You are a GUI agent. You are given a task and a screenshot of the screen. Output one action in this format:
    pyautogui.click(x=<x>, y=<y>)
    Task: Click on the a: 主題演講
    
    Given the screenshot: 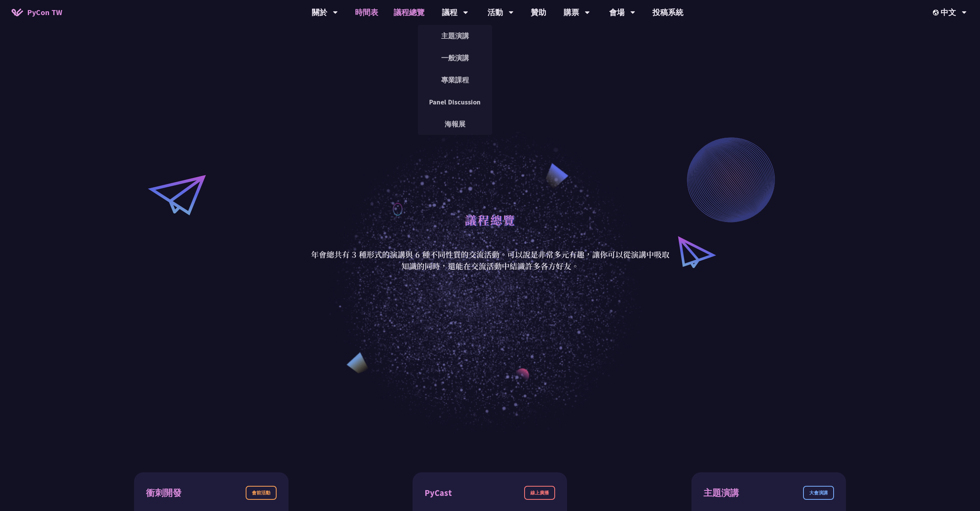 What is the action you would take?
    pyautogui.click(x=456, y=35)
    